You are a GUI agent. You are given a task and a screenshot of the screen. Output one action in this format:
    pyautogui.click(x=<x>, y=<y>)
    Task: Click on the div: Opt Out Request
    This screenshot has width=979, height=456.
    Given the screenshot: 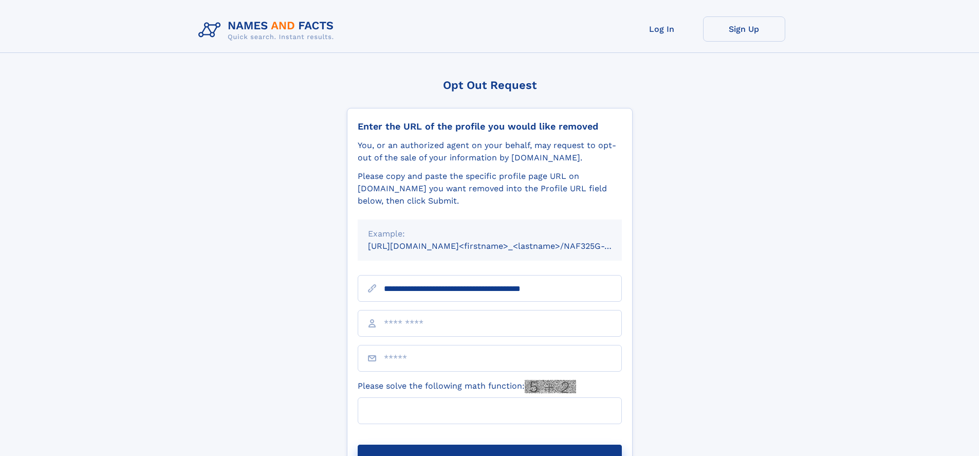 What is the action you would take?
    pyautogui.click(x=490, y=85)
    